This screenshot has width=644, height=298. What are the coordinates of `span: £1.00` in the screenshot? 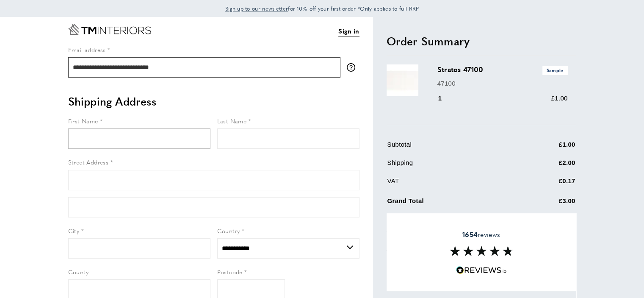 It's located at (559, 98).